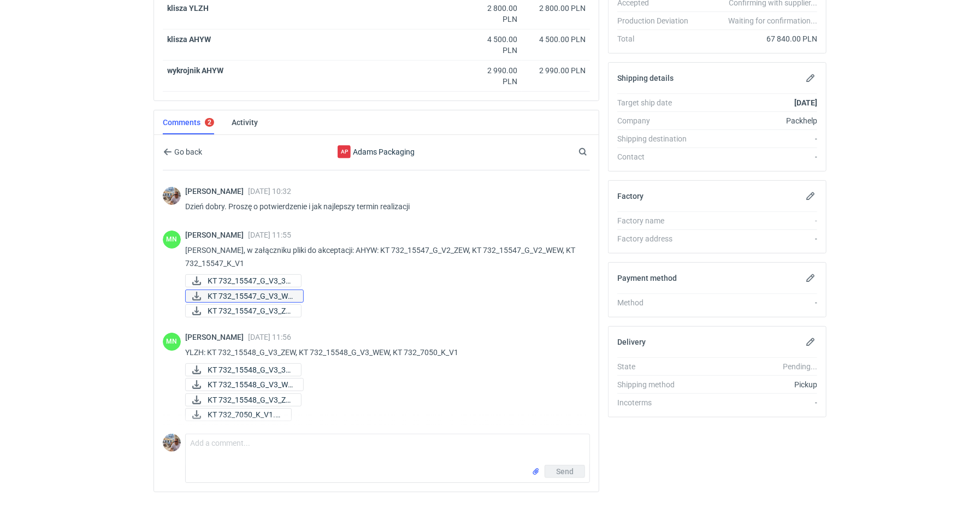 Image resolution: width=980 pixels, height=531 pixels. I want to click on div: 67 840.00 PLN, so click(758, 39).